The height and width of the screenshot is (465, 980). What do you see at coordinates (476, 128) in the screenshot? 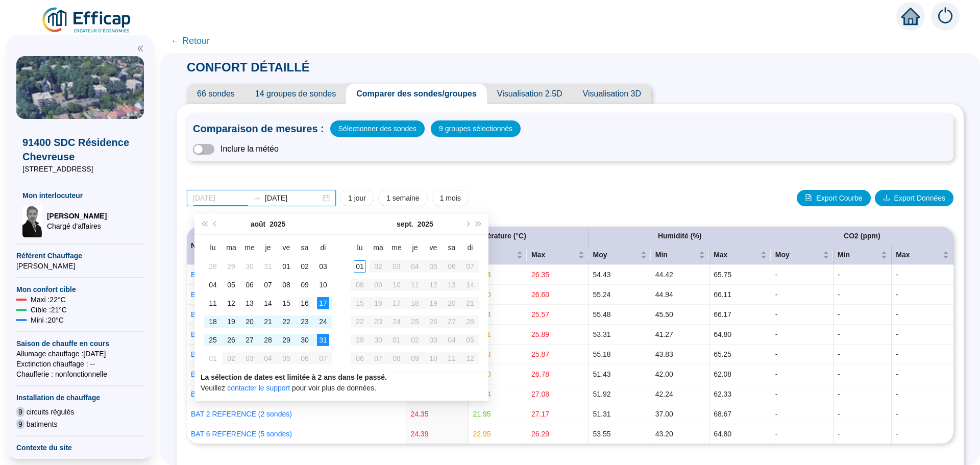
I see `button: 9 groupes sélectionnés` at bounding box center [476, 128].